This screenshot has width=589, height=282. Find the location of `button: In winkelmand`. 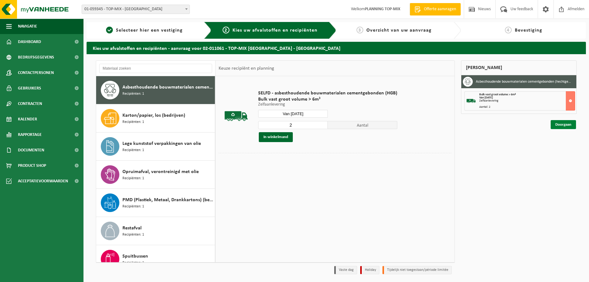

button: In winkelmand is located at coordinates (276, 137).